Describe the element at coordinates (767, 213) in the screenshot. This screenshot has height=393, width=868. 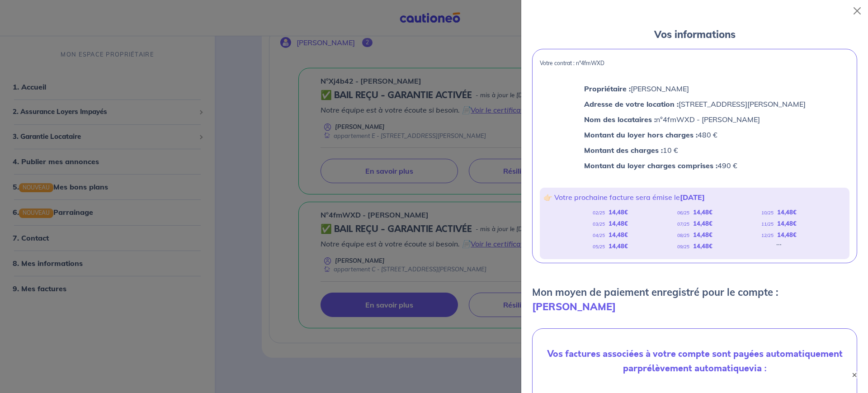
I see `em: 10/25` at that location.